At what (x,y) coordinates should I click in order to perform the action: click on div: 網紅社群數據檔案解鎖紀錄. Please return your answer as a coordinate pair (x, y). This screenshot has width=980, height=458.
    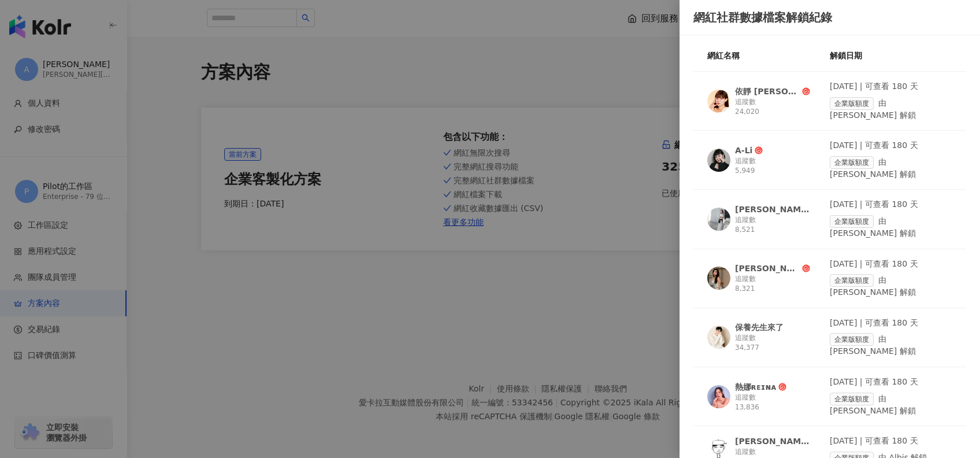
    Looking at the image, I should click on (830, 18).